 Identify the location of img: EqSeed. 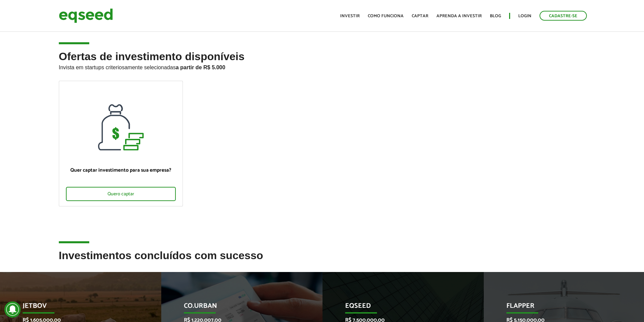
(86, 16).